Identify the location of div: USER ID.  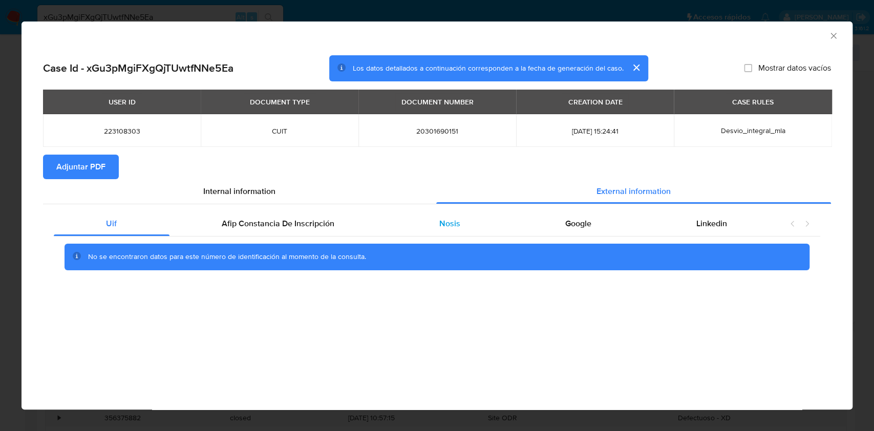
(122, 102).